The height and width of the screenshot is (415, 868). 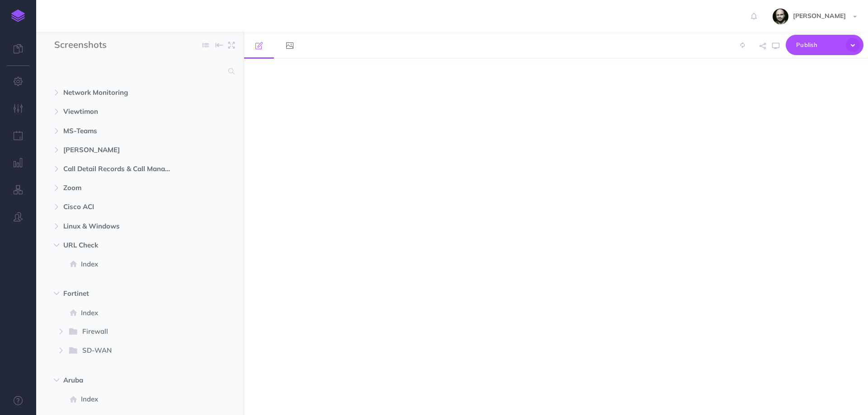 I want to click on span: Cisco ACI, so click(x=121, y=207).